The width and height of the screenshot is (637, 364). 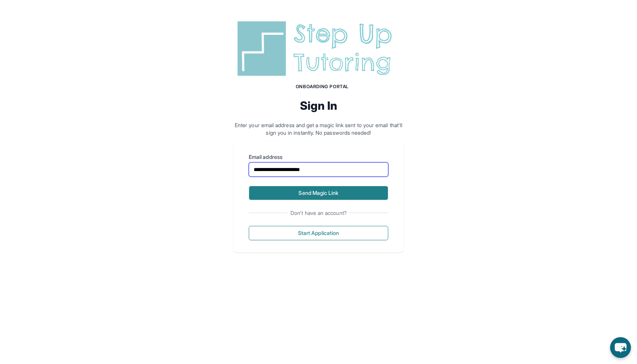 I want to click on img: Step Up Tutoring horizontal logo, so click(x=318, y=49).